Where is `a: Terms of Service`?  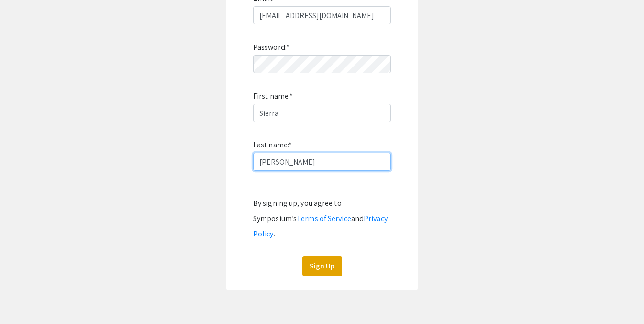 a: Terms of Service is located at coordinates (324, 218).